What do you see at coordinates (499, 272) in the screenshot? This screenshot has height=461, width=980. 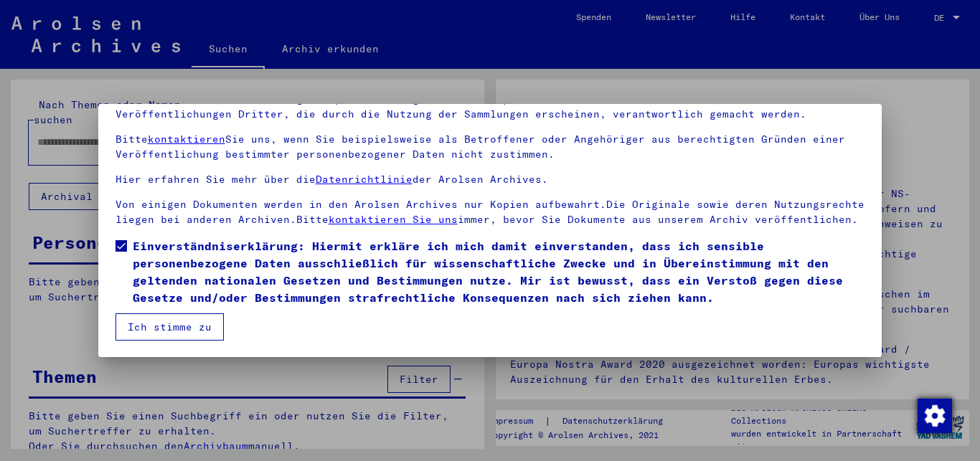 I see `span: Einverständniserklärung: Hiermit erkläre ich mich damit einverstanden, dass ich sensible personen...` at bounding box center [499, 272].